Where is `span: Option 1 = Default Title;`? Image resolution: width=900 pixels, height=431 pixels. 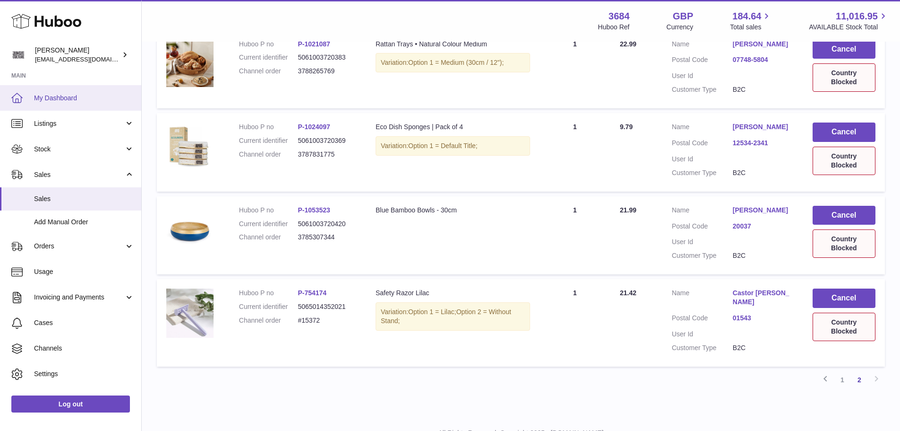
span: Option 1 = Default Title; is located at coordinates (443, 146).